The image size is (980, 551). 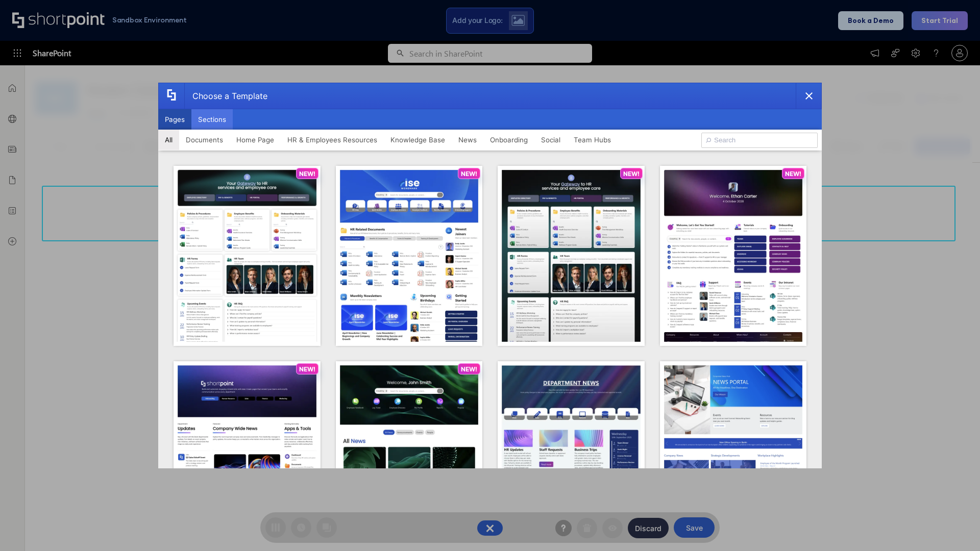 What do you see at coordinates (212, 119) in the screenshot?
I see `button: Sections` at bounding box center [212, 119].